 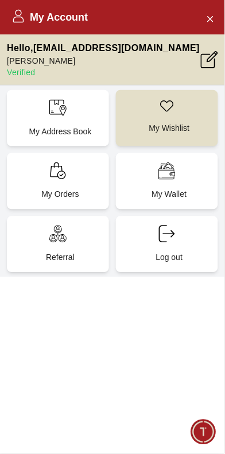 I want to click on p: My Wishlist, so click(x=169, y=128).